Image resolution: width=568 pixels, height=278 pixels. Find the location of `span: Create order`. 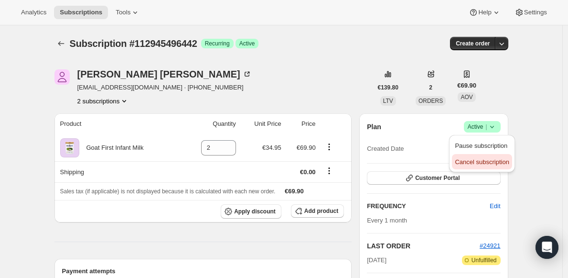

span: Create order is located at coordinates (473, 43).